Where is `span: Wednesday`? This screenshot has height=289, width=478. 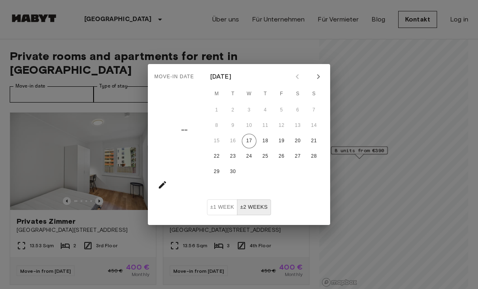
span: Wednesday is located at coordinates (249, 94).